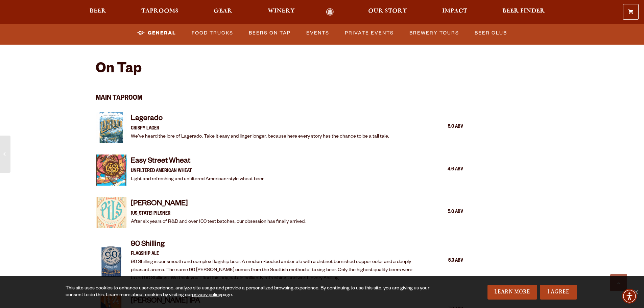  What do you see at coordinates (619, 282) in the screenshot?
I see `a: Scroll to top` at bounding box center [619, 282].